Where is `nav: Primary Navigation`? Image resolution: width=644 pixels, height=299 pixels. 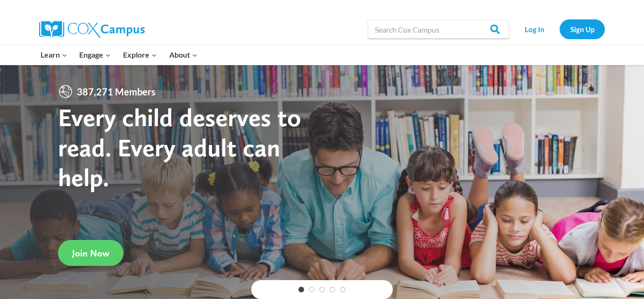 nav: Primary Navigation is located at coordinates (119, 55).